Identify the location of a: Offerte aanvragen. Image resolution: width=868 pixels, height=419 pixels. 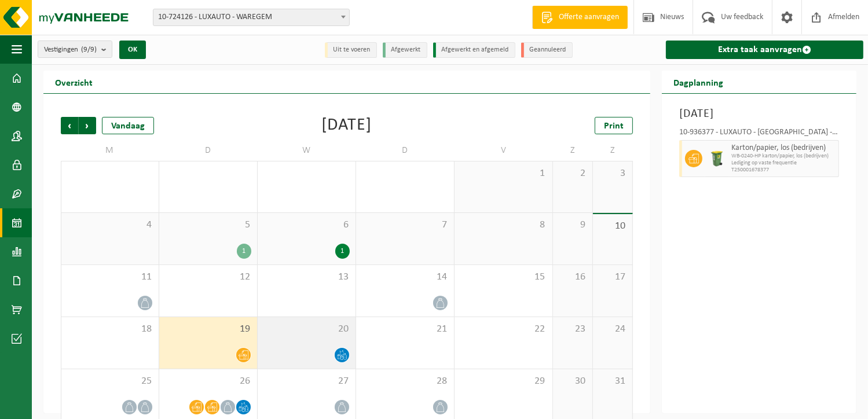
(579, 17).